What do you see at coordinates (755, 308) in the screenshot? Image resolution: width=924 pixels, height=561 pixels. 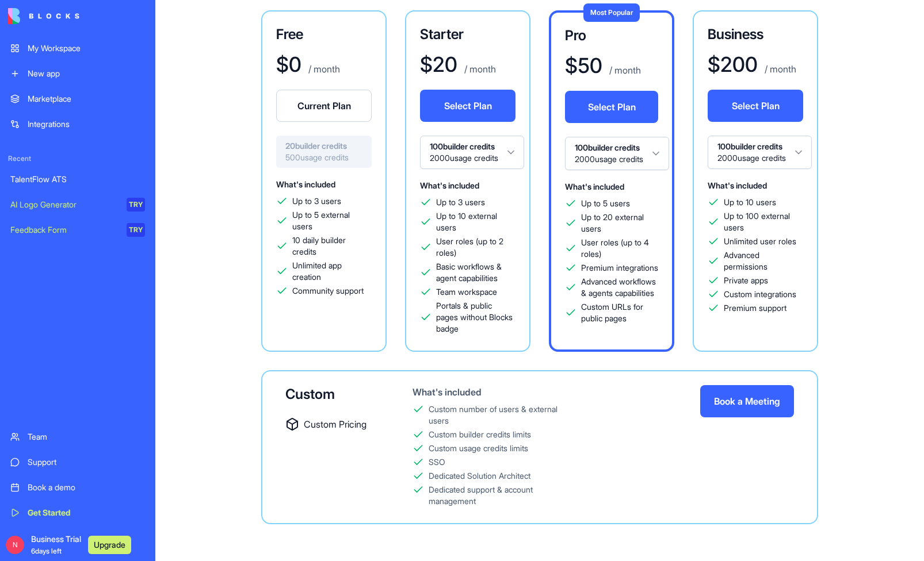 I see `span: Premium support` at bounding box center [755, 308].